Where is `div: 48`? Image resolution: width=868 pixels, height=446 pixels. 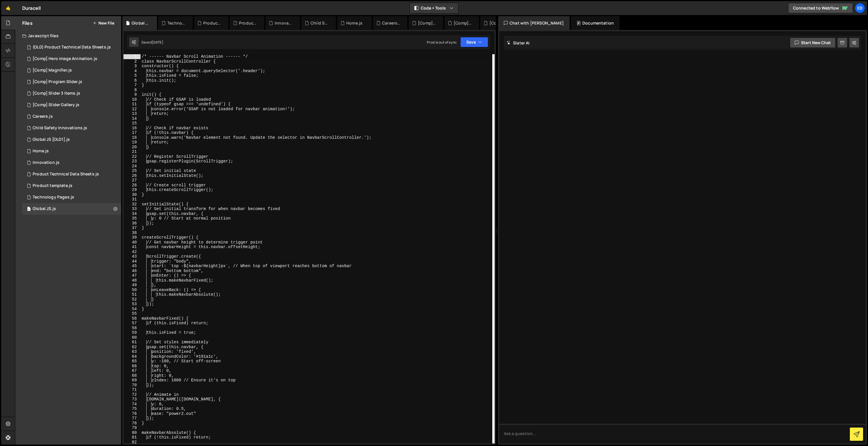 div: 48 is located at coordinates (132, 280).